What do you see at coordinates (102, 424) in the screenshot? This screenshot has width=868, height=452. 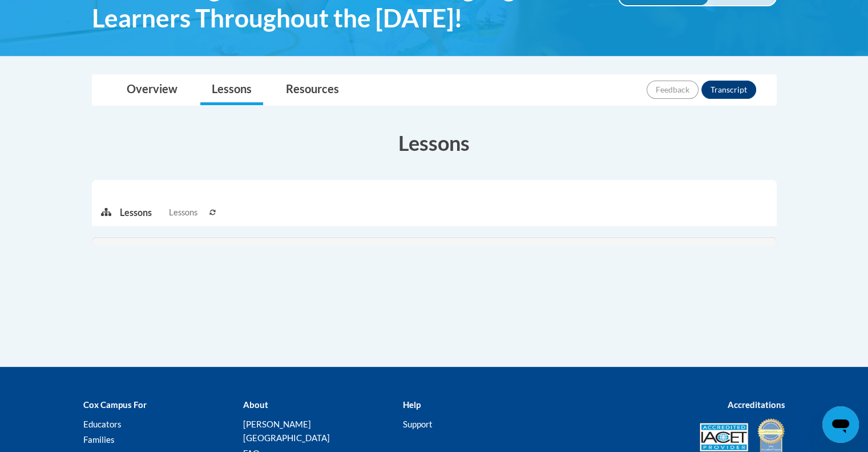 I see `a: Educators` at bounding box center [102, 424].